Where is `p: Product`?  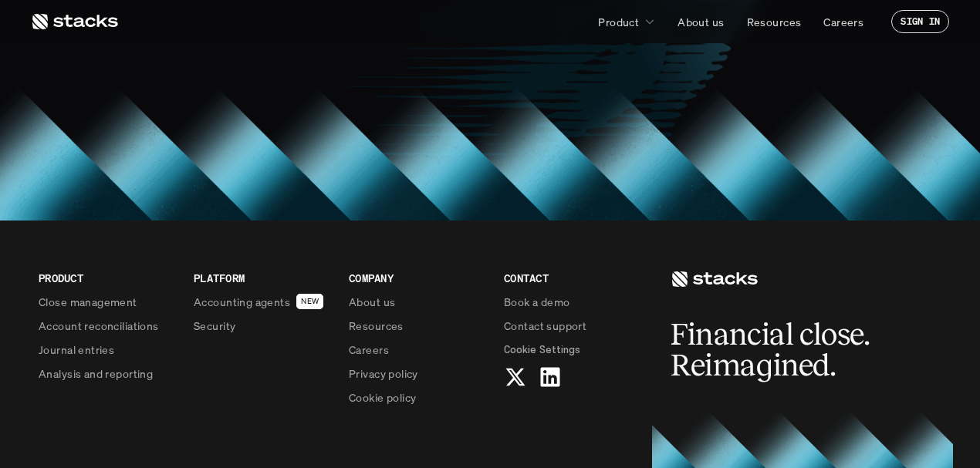 p: Product is located at coordinates (618, 22).